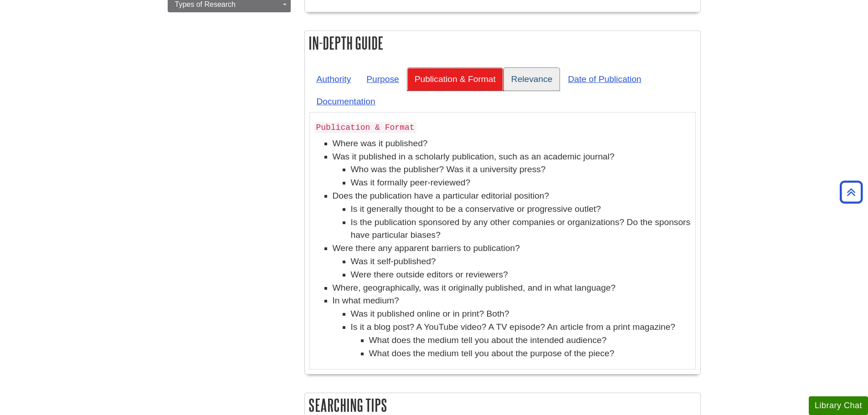 The height and width of the screenshot is (415, 868). What do you see at coordinates (851, 192) in the screenshot?
I see `a: Back to Top` at bounding box center [851, 192].